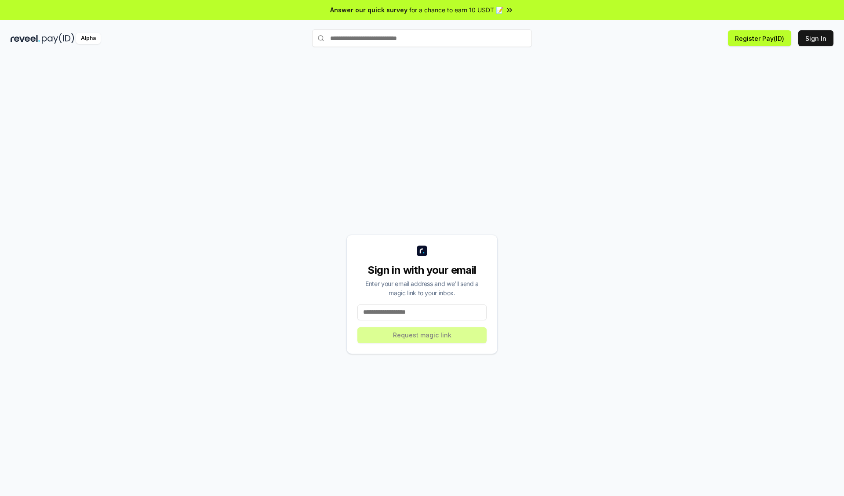 This screenshot has width=844, height=496. What do you see at coordinates (456, 10) in the screenshot?
I see `span: for a chance to earn 10 USDT 📝` at bounding box center [456, 10].